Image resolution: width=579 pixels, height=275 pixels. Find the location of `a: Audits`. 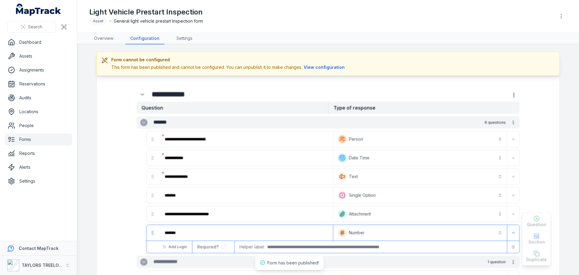

a: Audits is located at coordinates (38, 98).